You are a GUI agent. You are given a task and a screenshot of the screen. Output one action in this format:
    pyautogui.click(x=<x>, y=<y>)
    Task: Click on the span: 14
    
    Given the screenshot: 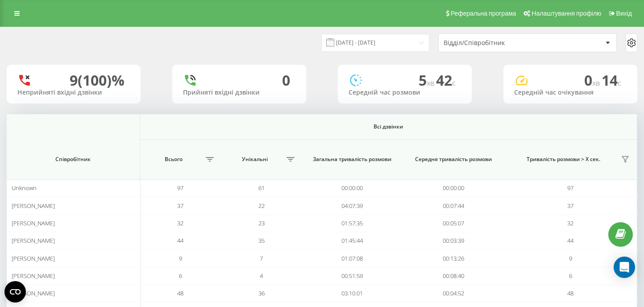 What is the action you would take?
    pyautogui.click(x=612, y=80)
    